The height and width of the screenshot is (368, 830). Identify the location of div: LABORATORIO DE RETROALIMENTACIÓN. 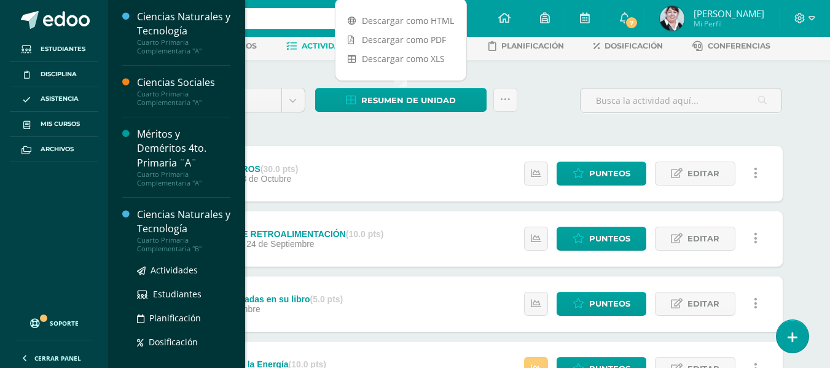
(277, 234).